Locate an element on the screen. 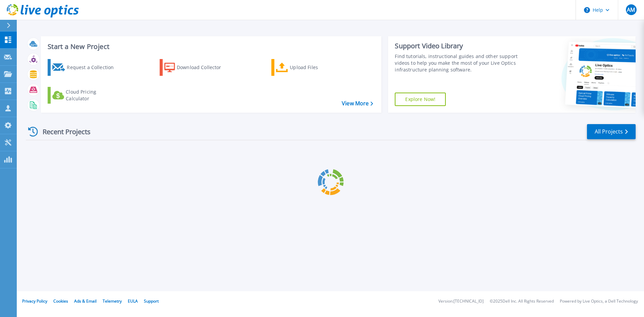 The width and height of the screenshot is (644, 317). a: Support is located at coordinates (151, 301).